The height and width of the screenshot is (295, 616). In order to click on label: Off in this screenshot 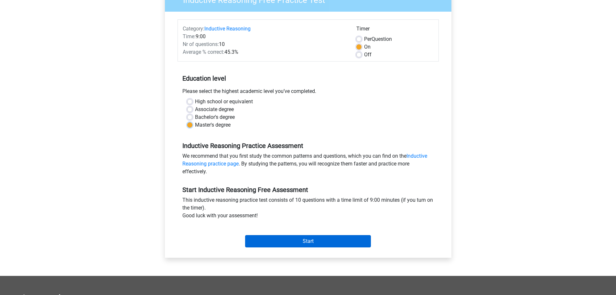, I will do `click(368, 55)`.